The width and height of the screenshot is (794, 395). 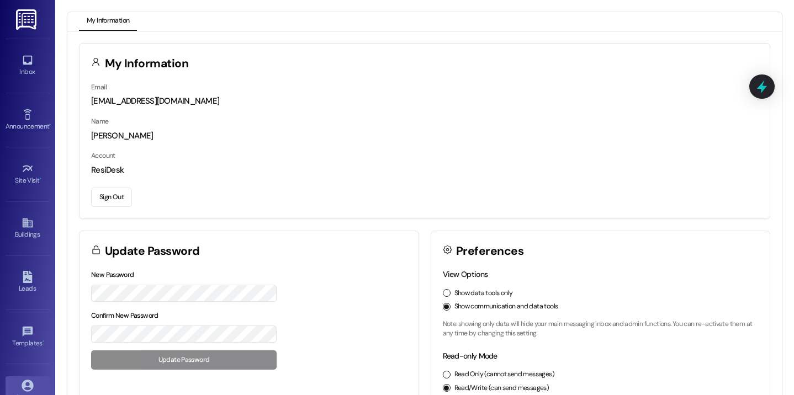 I want to click on div: ResiDesk, so click(x=424, y=170).